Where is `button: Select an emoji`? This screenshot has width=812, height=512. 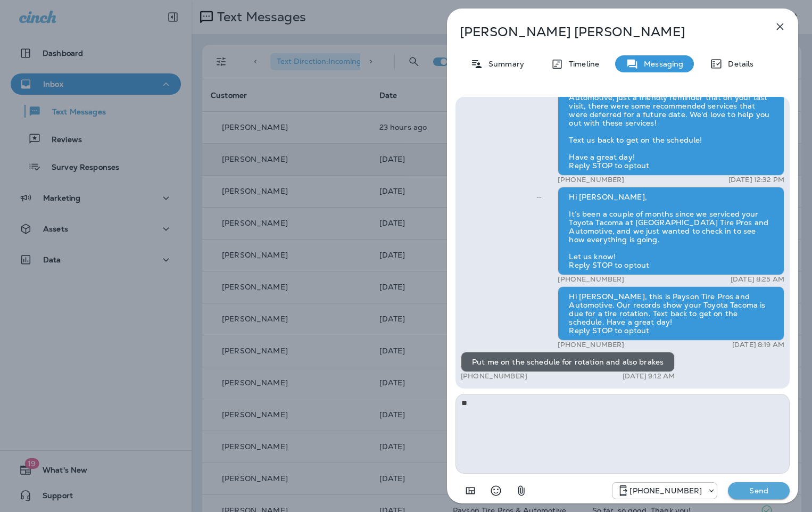
button: Select an emoji is located at coordinates (496, 491).